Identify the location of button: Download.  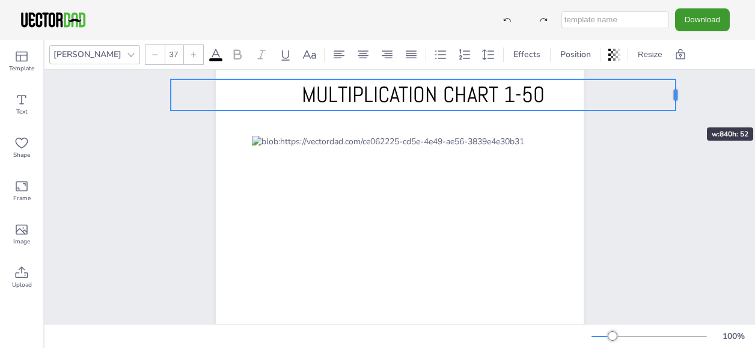
(702, 19).